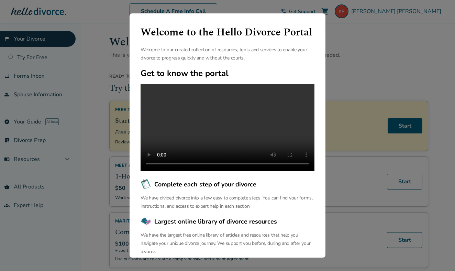  I want to click on h1: Welcome to the Hello Divorce Portal, so click(228, 32).